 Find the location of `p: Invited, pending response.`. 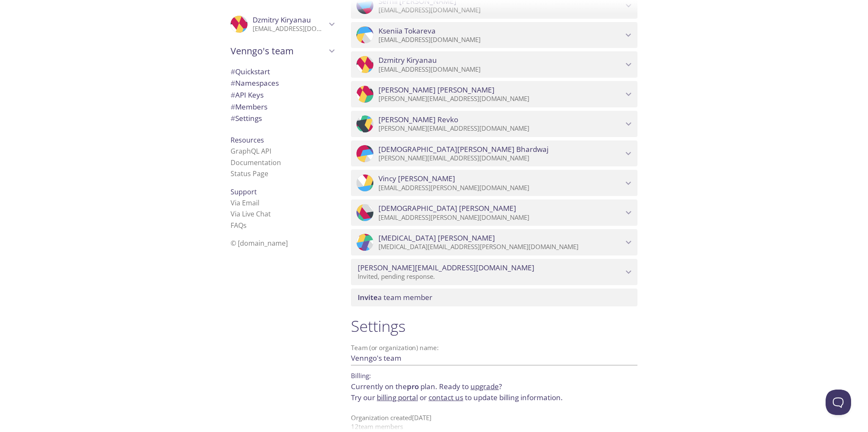

p: Invited, pending response. is located at coordinates (490, 276).